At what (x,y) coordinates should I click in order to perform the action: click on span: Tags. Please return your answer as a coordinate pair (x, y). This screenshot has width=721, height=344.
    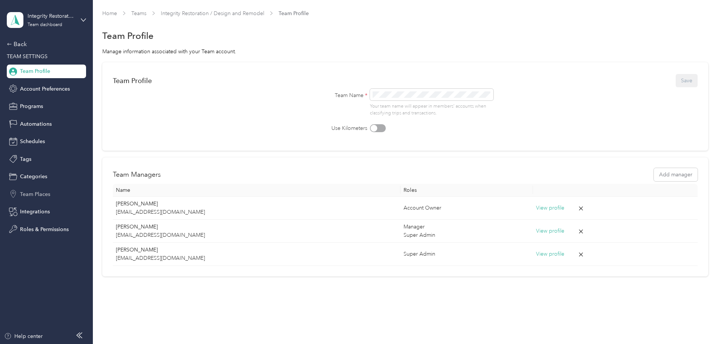
    Looking at the image, I should click on (26, 159).